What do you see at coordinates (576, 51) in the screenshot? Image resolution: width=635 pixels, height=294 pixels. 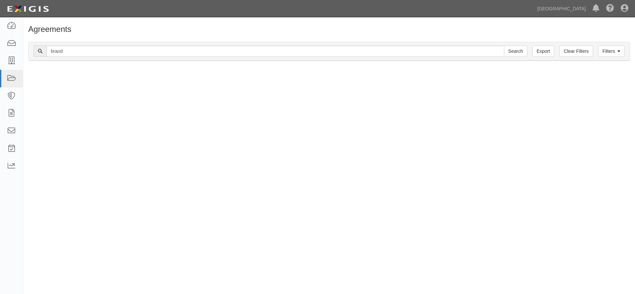 I see `a: Clear Filters` at bounding box center [576, 51].